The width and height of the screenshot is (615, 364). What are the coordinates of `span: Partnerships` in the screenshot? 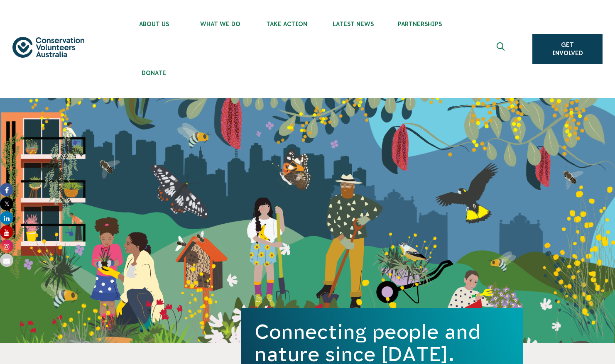 It's located at (420, 24).